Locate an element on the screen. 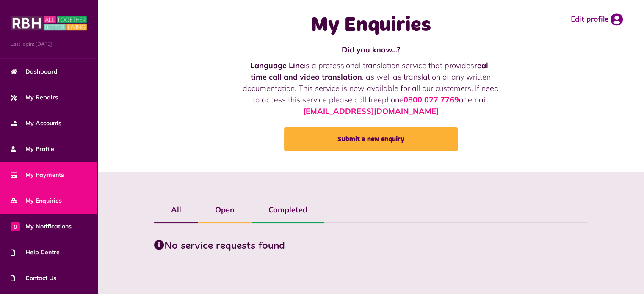 This screenshot has width=644, height=294. label: All is located at coordinates (176, 210).